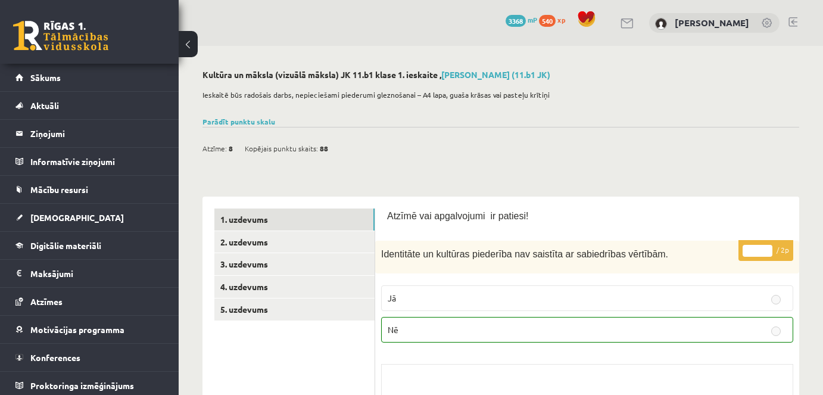  What do you see at coordinates (89, 105) in the screenshot?
I see `a: Aktuāli` at bounding box center [89, 105].